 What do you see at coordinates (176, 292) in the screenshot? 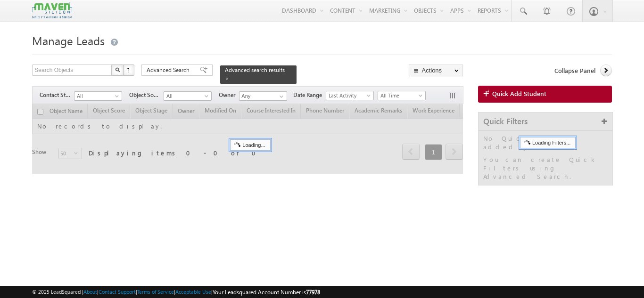
I see `span: © 2025 LeadSquared | | | | |` at bounding box center [176, 292].